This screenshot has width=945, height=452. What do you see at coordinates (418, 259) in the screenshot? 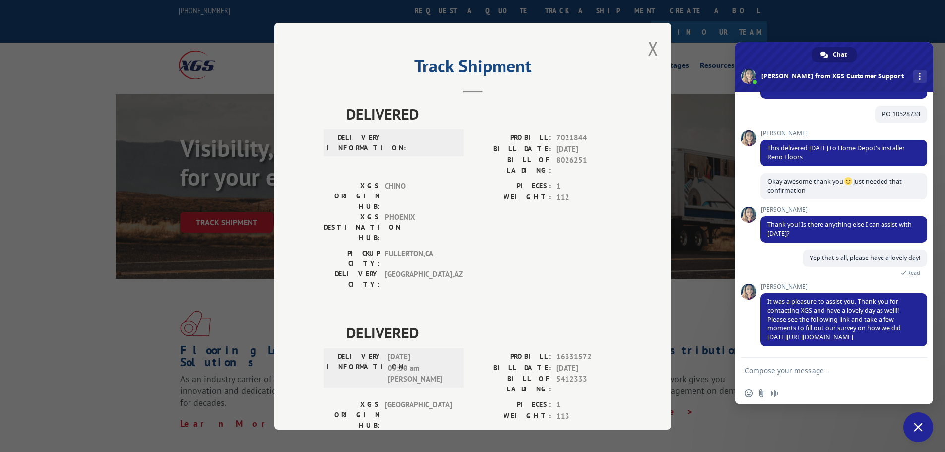
I see `span: FULLERTON , CA` at bounding box center [418, 259].